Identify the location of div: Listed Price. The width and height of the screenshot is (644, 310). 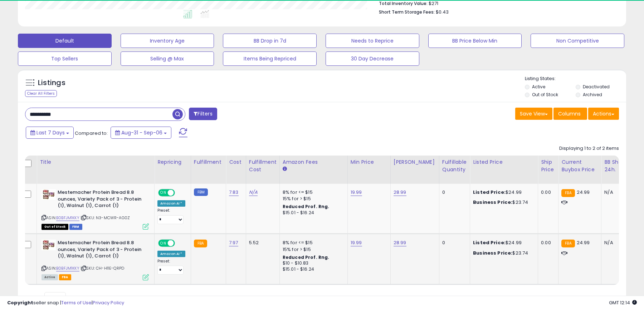
(504, 162).